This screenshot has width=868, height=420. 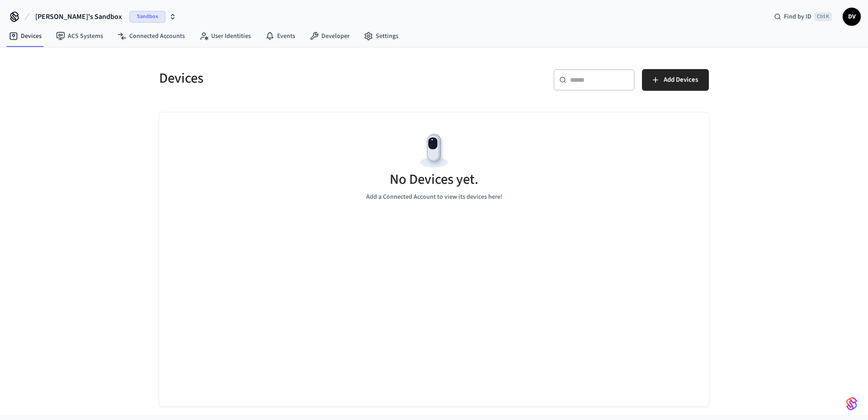 What do you see at coordinates (680, 80) in the screenshot?
I see `span: Add Devices` at bounding box center [680, 80].